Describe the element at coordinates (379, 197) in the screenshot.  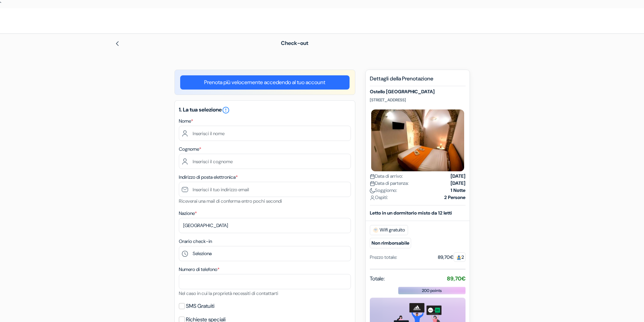
I see `span: Ospiti:` at that location.